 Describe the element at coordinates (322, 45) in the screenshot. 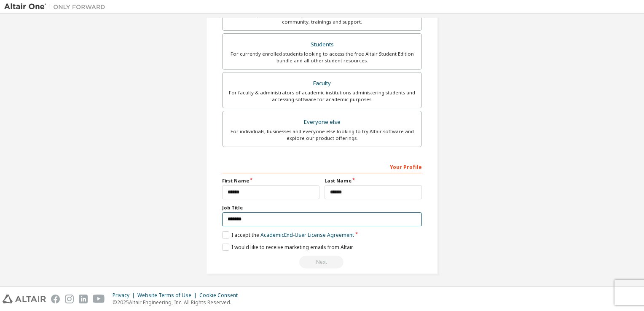

I see `div: Students` at that location.